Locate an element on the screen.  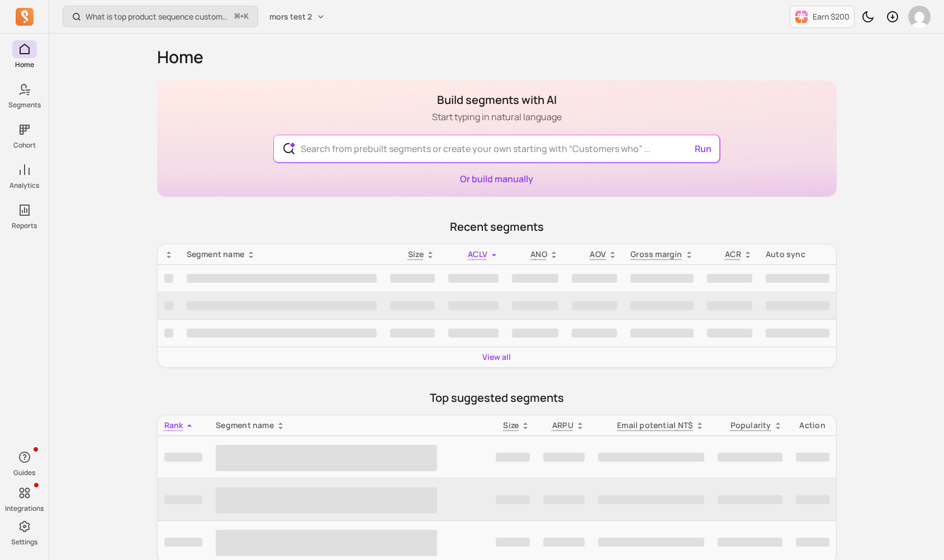
p: Earn $200 is located at coordinates (831, 17).